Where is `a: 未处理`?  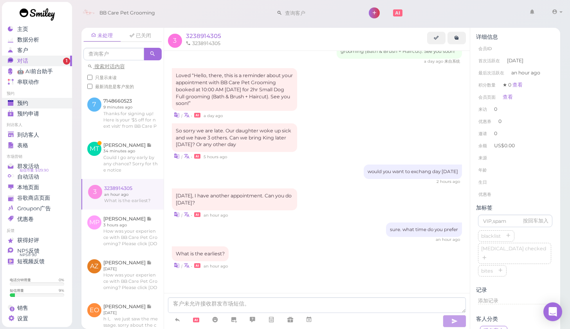
a: 未处理 is located at coordinates (102, 36).